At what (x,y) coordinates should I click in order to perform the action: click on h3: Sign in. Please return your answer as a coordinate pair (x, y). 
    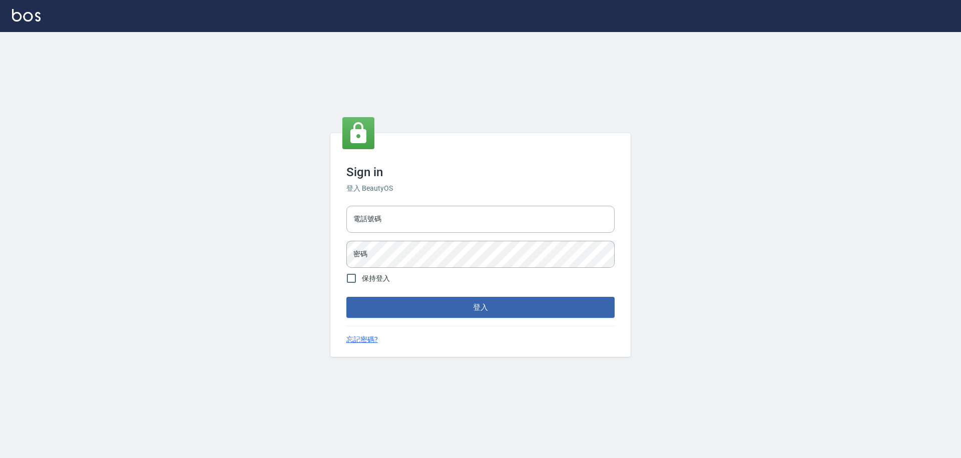
    Looking at the image, I should click on (480, 172).